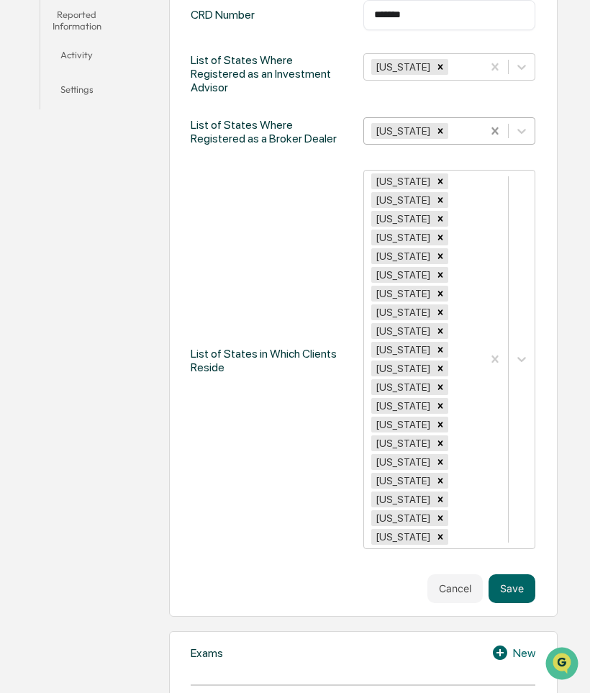  Describe the element at coordinates (268, 73) in the screenshot. I see `div: List of States Where Registered as an Investment Advisor` at that location.